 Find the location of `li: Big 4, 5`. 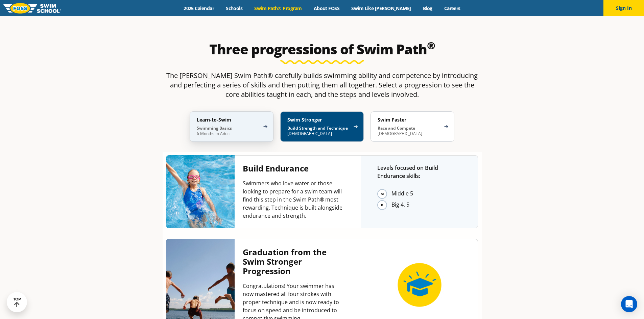

li: Big 4, 5 is located at coordinates (427, 205).